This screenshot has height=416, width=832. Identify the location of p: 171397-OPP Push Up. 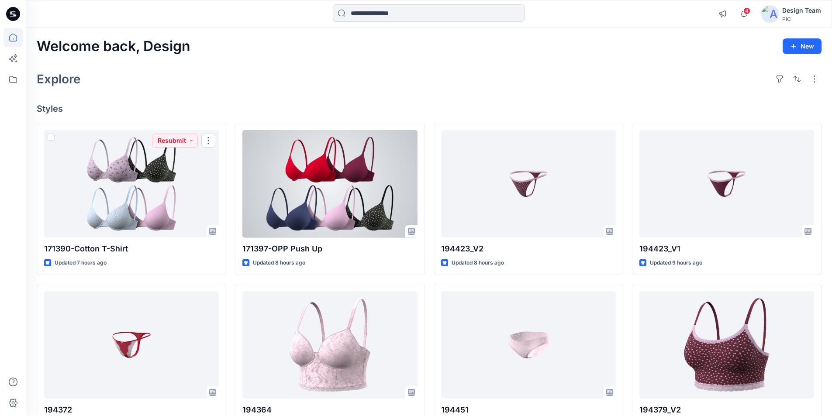
(330, 249).